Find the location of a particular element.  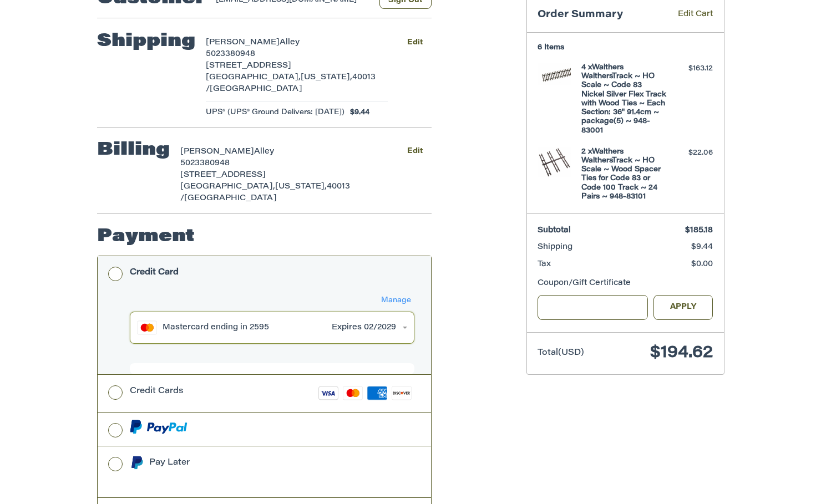

div: Pay Later is located at coordinates (253, 463).